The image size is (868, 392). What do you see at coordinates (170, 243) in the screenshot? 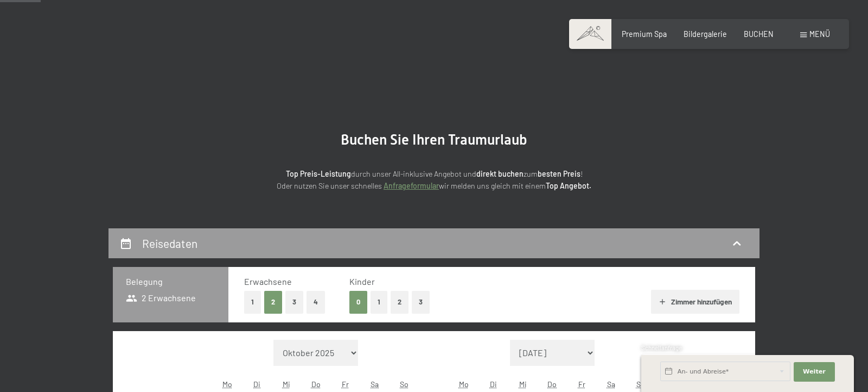
I see `h2: Reisedaten` at bounding box center [170, 243].